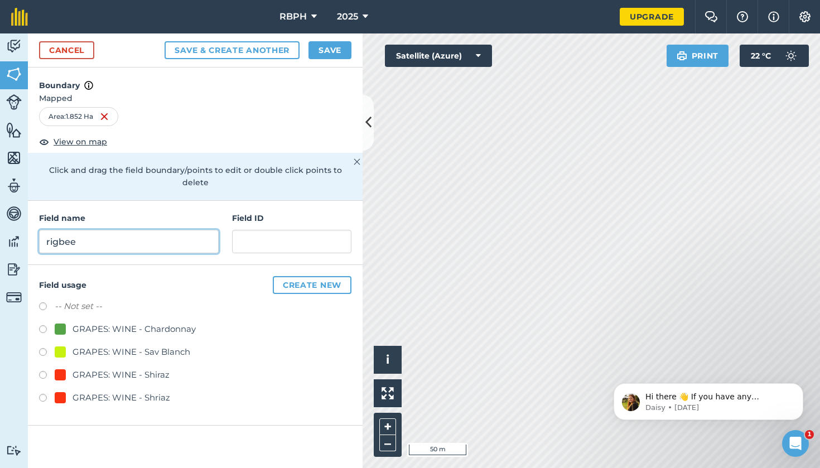 The width and height of the screenshot is (820, 468). I want to click on img: Profile image for Daisy, so click(34, 42).